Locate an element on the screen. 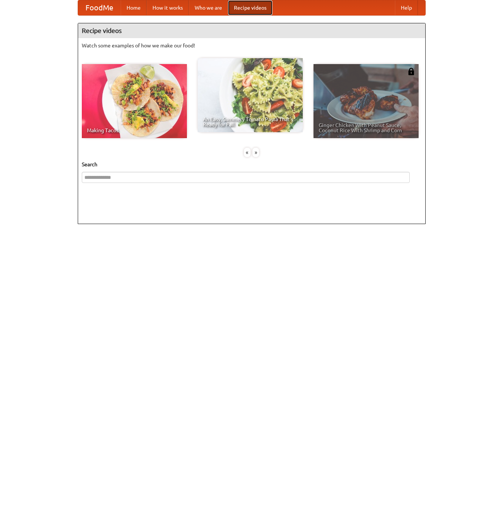 This screenshot has height=524, width=503. a: FoodMe is located at coordinates (99, 8).